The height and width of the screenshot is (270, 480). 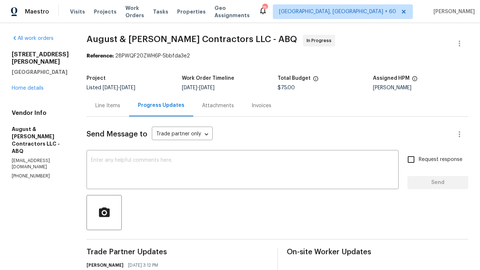 What do you see at coordinates (161, 106) in the screenshot?
I see `div: Progress Updates` at bounding box center [161, 106].